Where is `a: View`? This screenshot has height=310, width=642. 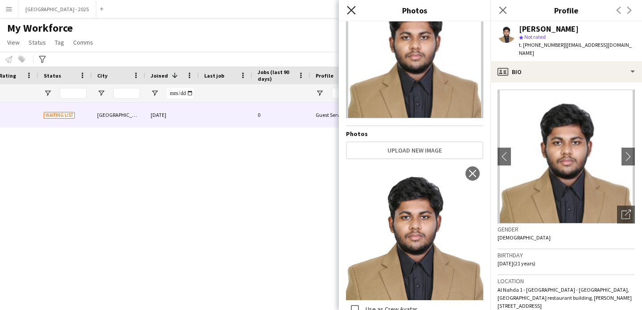
a: View is located at coordinates (13, 42).